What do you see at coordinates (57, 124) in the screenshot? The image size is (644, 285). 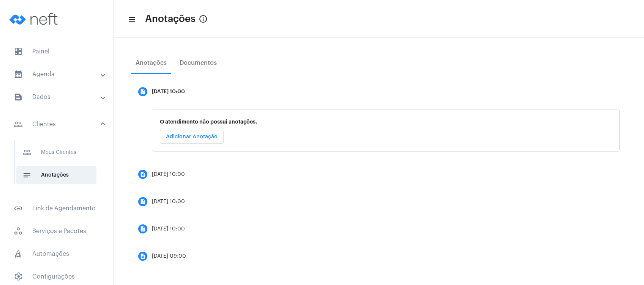 I see `mat-panel-title: Clientes` at bounding box center [57, 124].